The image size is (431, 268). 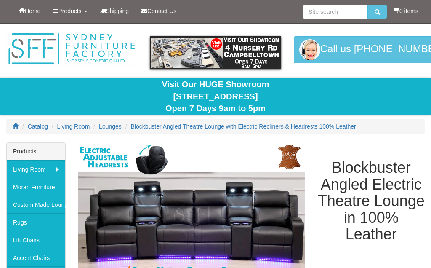 I want to click on h1: Blockbuster Angled Electric Theatre Lounge in 100% Leather, so click(x=371, y=201).